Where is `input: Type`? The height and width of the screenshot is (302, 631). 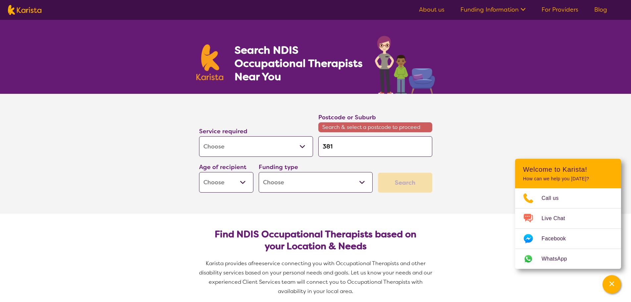 input: Type is located at coordinates (375, 146).